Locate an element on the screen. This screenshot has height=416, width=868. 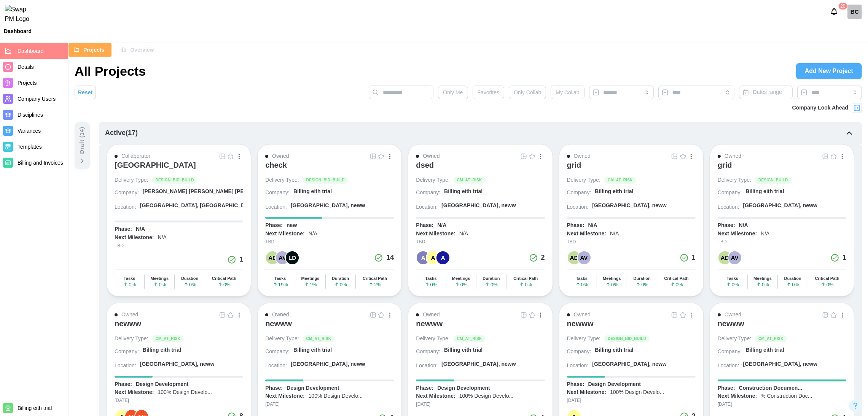
span: 1 % is located at coordinates (311, 284).